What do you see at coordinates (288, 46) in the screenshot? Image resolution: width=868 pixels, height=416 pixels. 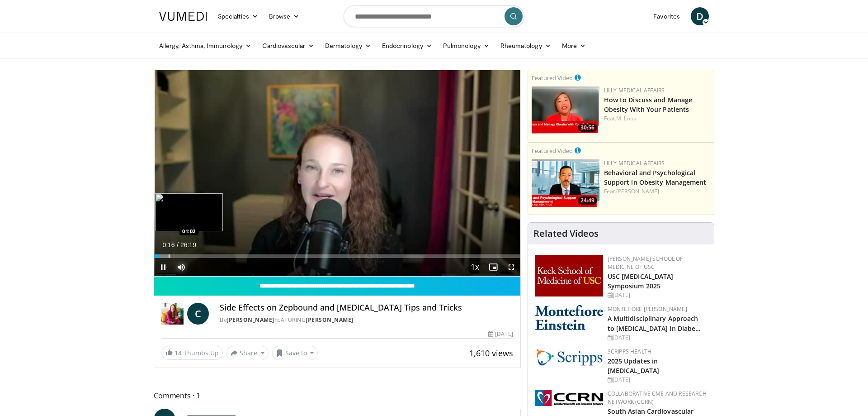 I see `a: Cardiovascular` at bounding box center [288, 46].